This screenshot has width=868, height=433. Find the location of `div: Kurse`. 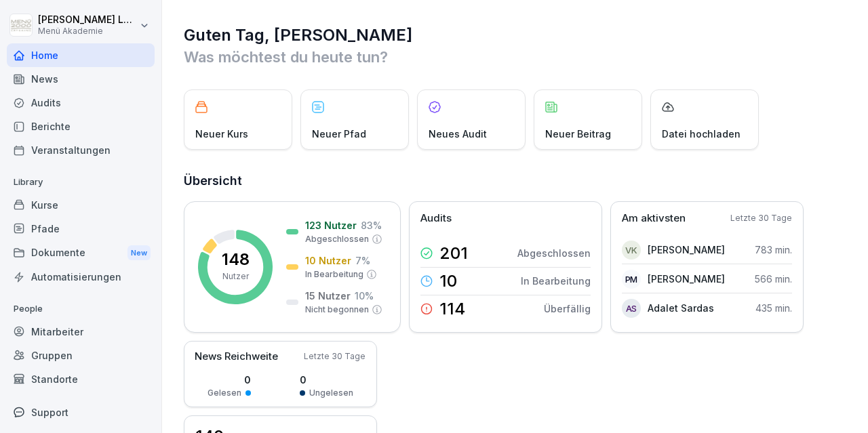

div: Kurse is located at coordinates (80, 205).